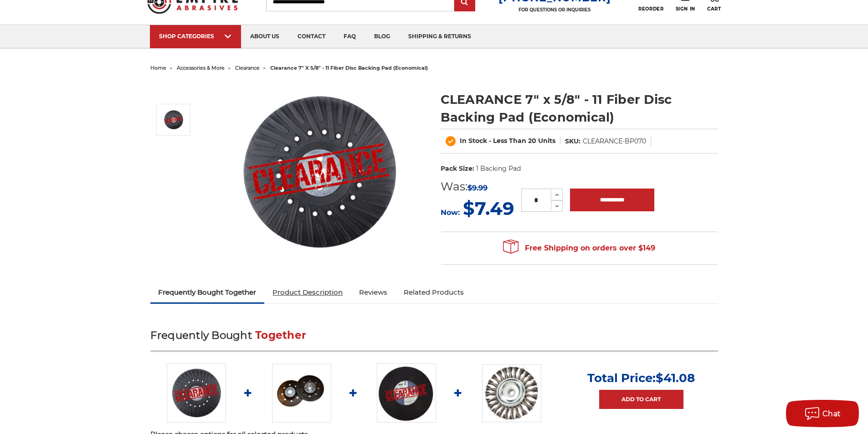 The image size is (868, 434). Describe the element at coordinates (450, 212) in the screenshot. I see `span: Now:` at that location.